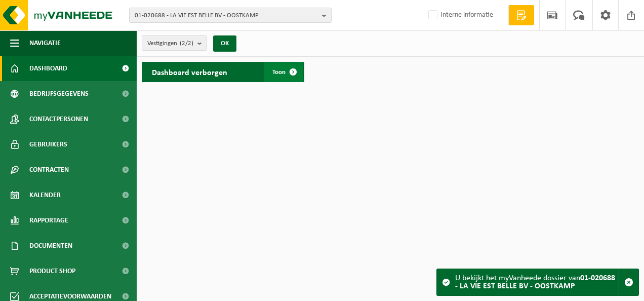 The width and height of the screenshot is (644, 301). I want to click on count: (2/2), so click(187, 43).